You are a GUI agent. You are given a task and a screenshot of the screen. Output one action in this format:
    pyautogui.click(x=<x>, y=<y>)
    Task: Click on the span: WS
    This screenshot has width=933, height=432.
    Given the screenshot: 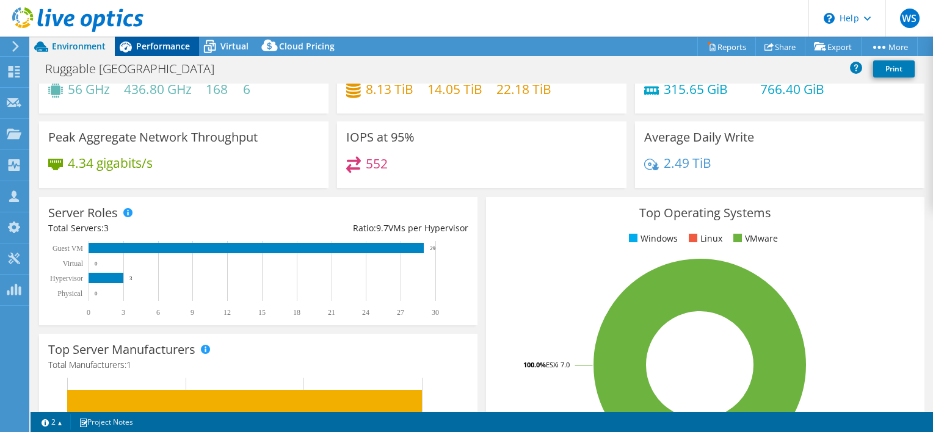 What is the action you would take?
    pyautogui.click(x=909, y=18)
    